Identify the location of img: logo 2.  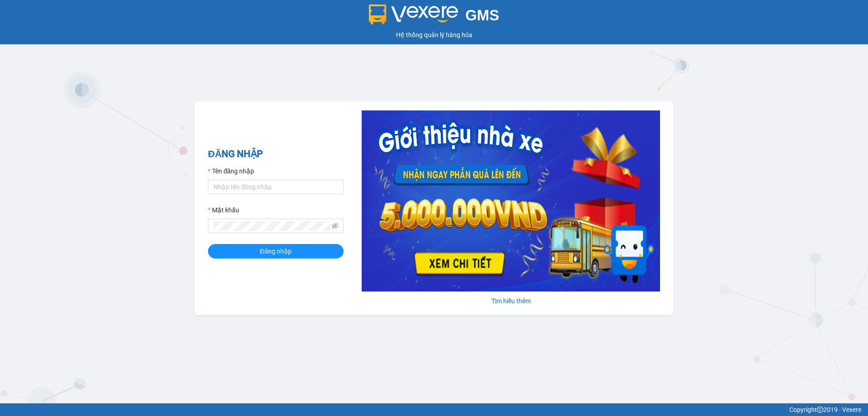
(414, 14).